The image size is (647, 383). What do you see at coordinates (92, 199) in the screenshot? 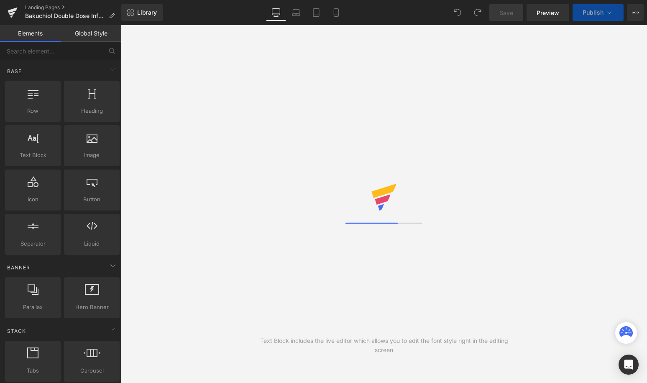
I see `span: Button` at bounding box center [92, 199].